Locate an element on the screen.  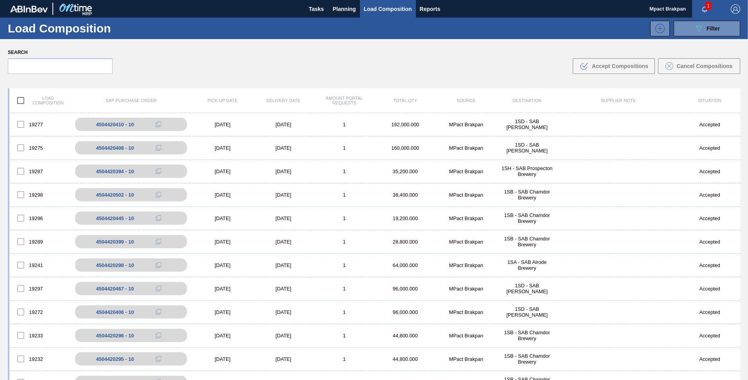
span: 1 is located at coordinates (708, 6).